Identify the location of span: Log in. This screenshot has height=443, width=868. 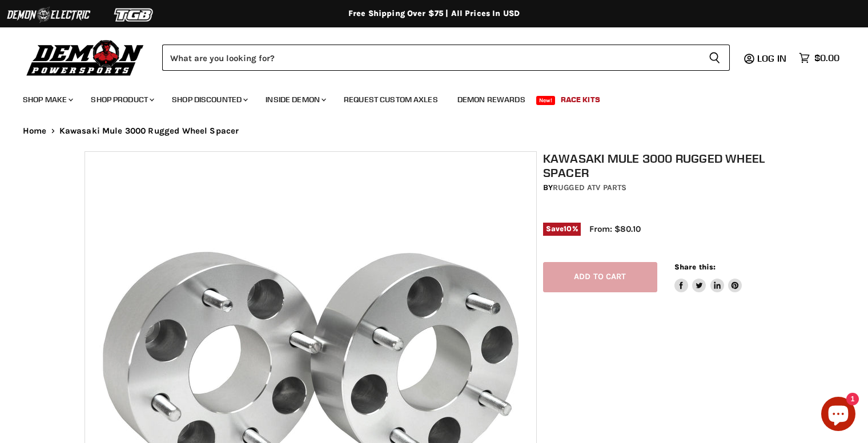
(771, 58).